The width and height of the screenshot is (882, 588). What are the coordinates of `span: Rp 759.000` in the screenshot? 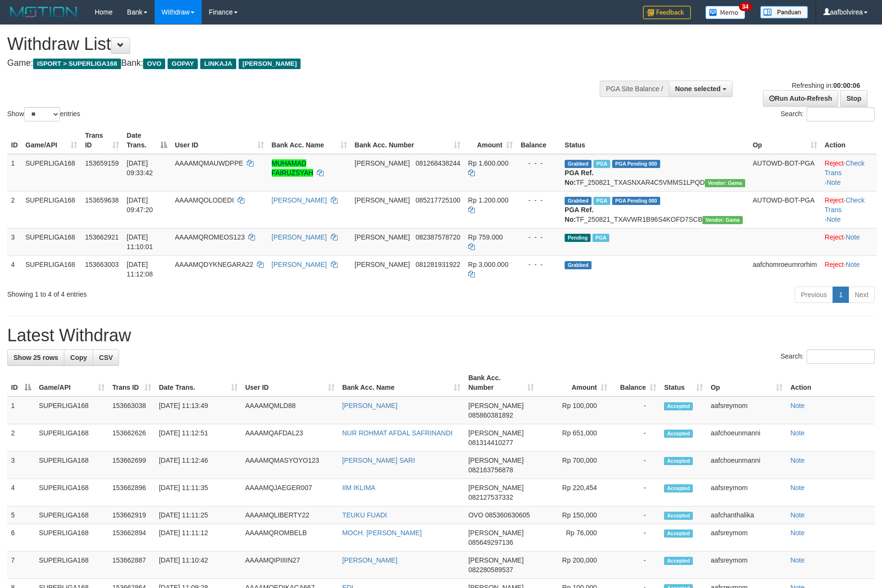 It's located at (486, 237).